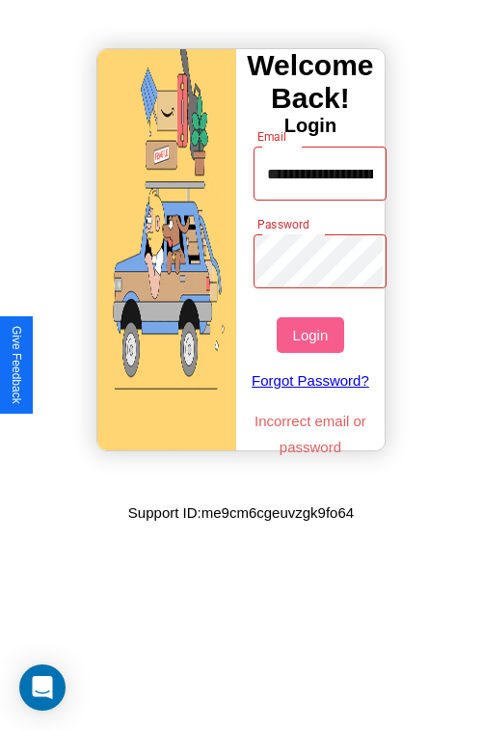 The height and width of the screenshot is (730, 482). What do you see at coordinates (42, 687) in the screenshot?
I see `div: Open Intercom Messenger` at bounding box center [42, 687].